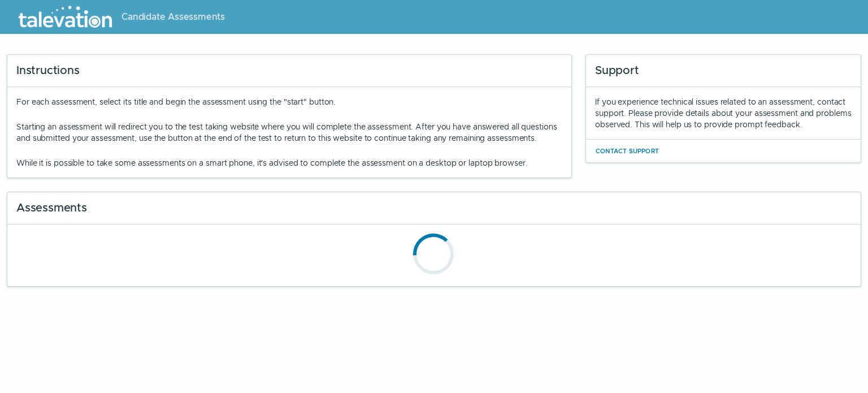  What do you see at coordinates (627, 151) in the screenshot?
I see `button: Contact Support` at bounding box center [627, 151].